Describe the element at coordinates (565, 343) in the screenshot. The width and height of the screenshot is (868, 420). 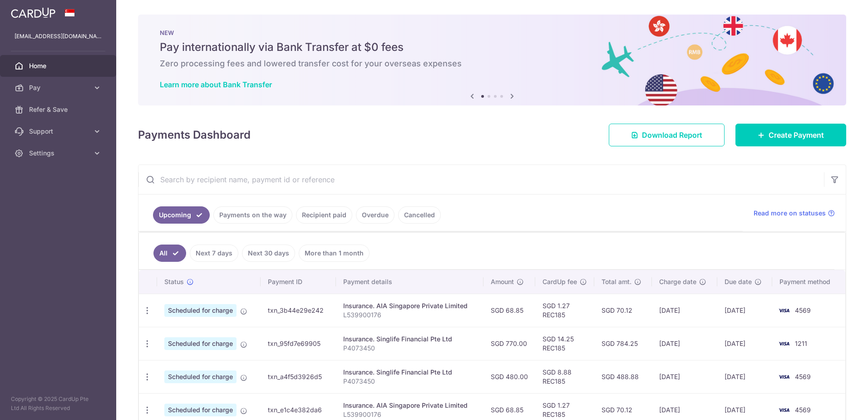
I see `td: SGD 14.25 REC185` at that location.